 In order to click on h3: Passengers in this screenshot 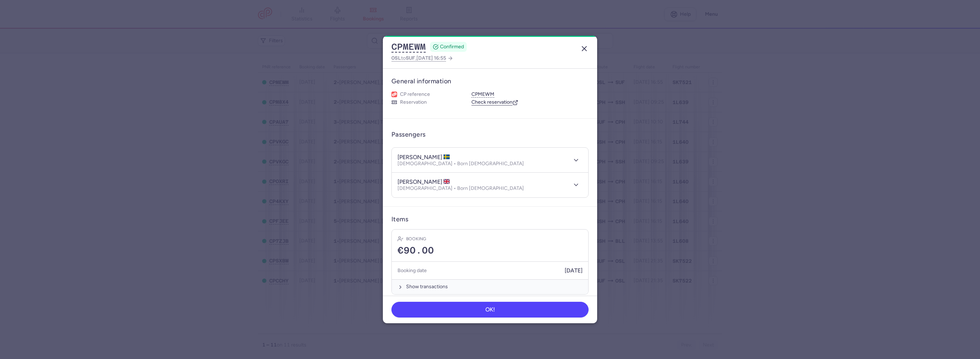, I will do `click(408, 134)`.